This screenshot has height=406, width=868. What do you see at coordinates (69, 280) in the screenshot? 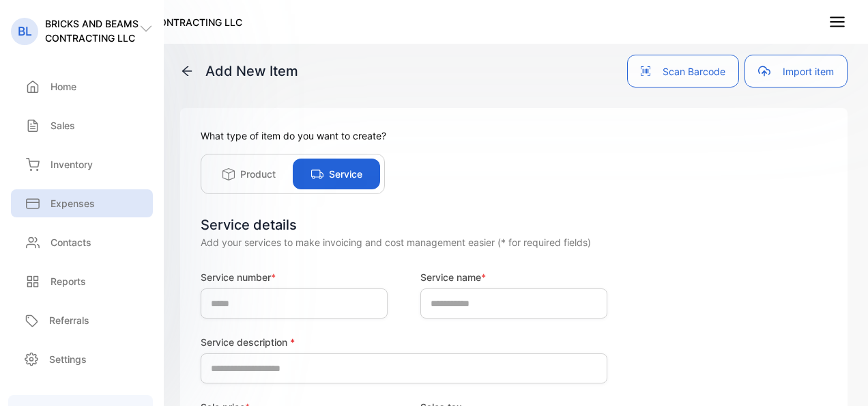
I see `p: Reports` at bounding box center [69, 280].